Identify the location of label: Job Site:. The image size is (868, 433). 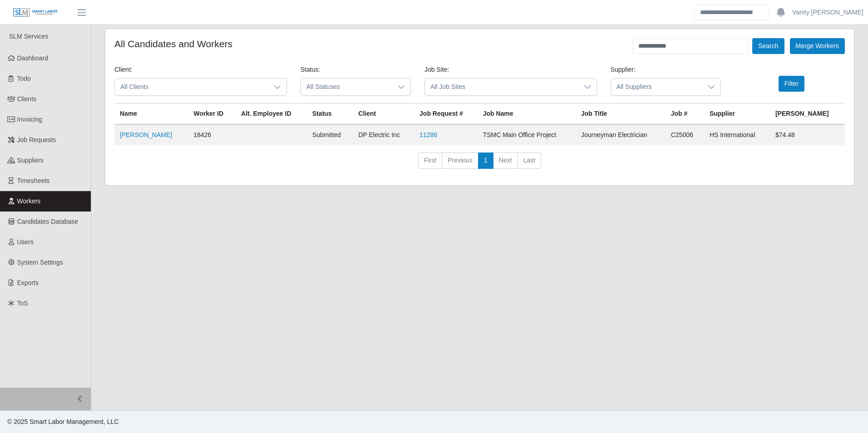
(436, 70).